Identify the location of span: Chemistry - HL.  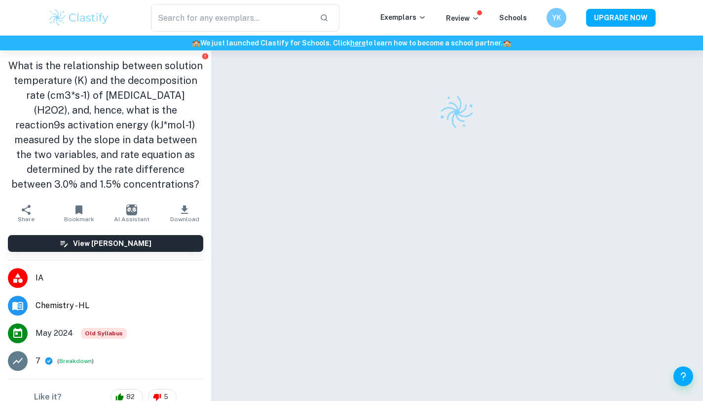
(119, 305).